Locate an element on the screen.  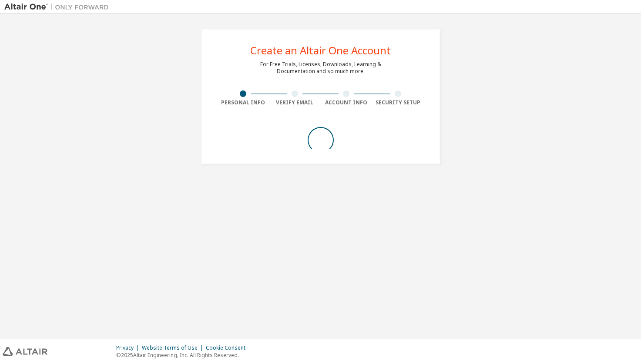
div: Account Info is located at coordinates (347, 103).